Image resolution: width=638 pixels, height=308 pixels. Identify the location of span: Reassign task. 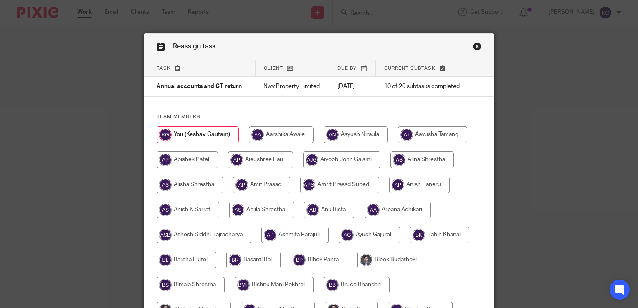
(194, 46).